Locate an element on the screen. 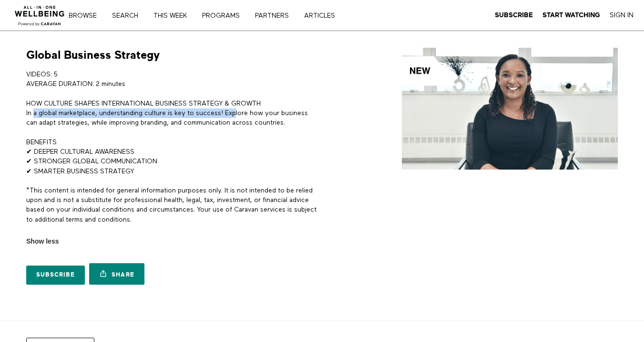 The width and height of the screenshot is (644, 342). a: Sign In is located at coordinates (622, 15).